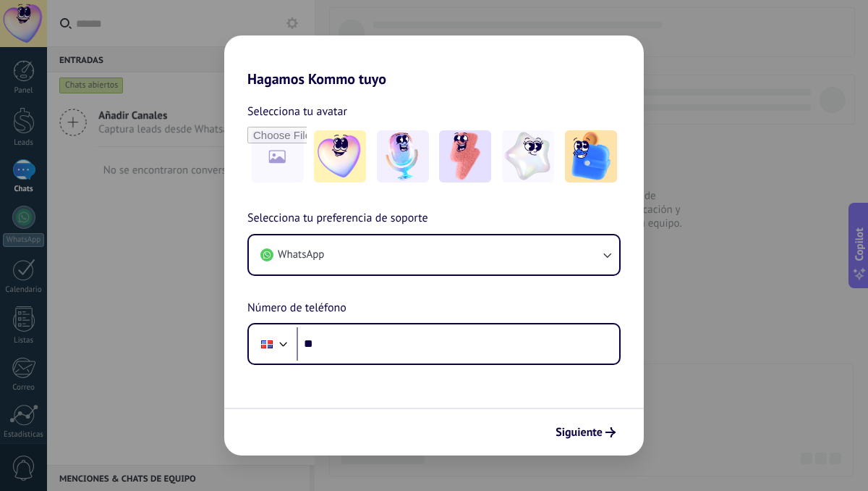 The height and width of the screenshot is (491, 868). Describe the element at coordinates (434, 62) in the screenshot. I see `h2: Hagamos Kommo tuyo` at that location.